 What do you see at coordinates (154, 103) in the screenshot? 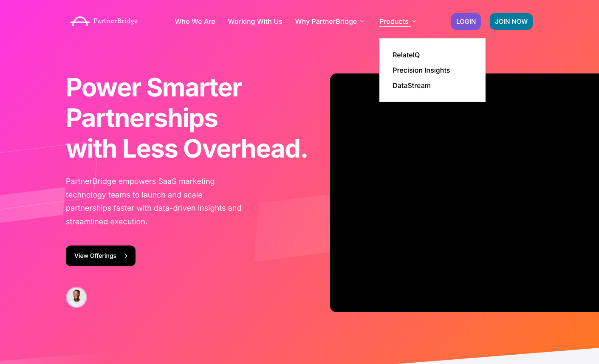
I see `span: Power Smarter Partnerships` at bounding box center [154, 103].